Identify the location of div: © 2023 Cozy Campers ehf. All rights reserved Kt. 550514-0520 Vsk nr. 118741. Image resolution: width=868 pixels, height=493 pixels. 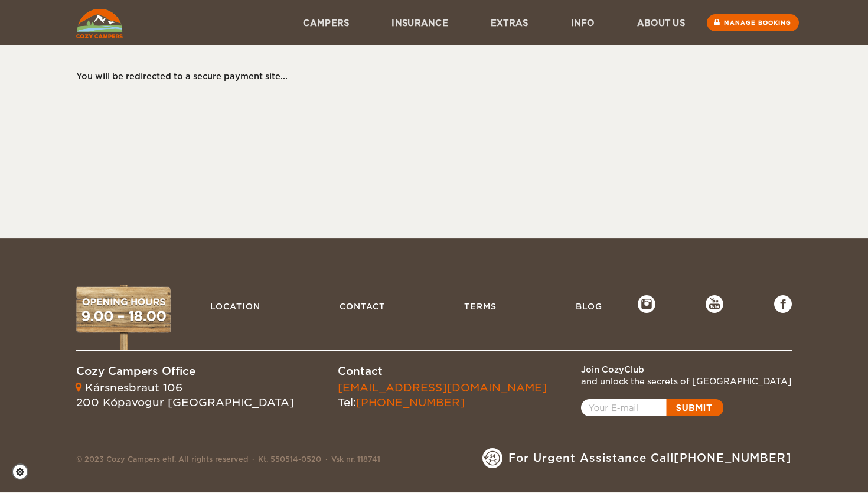
(228, 460).